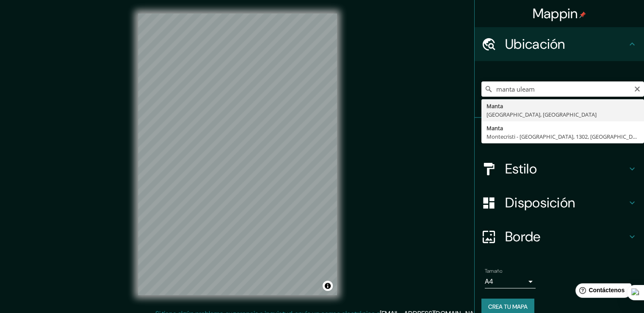 The height and width of the screenshot is (313, 644). I want to click on div: Borde, so click(560, 236).